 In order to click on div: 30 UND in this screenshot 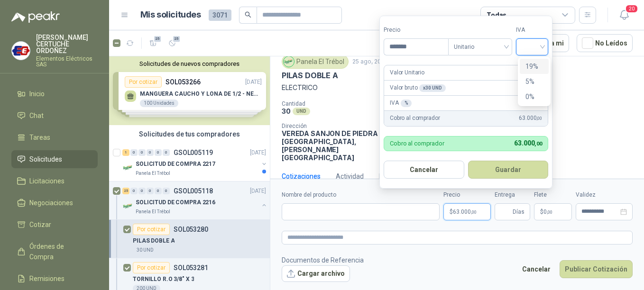, I will do `click(145, 250)`.